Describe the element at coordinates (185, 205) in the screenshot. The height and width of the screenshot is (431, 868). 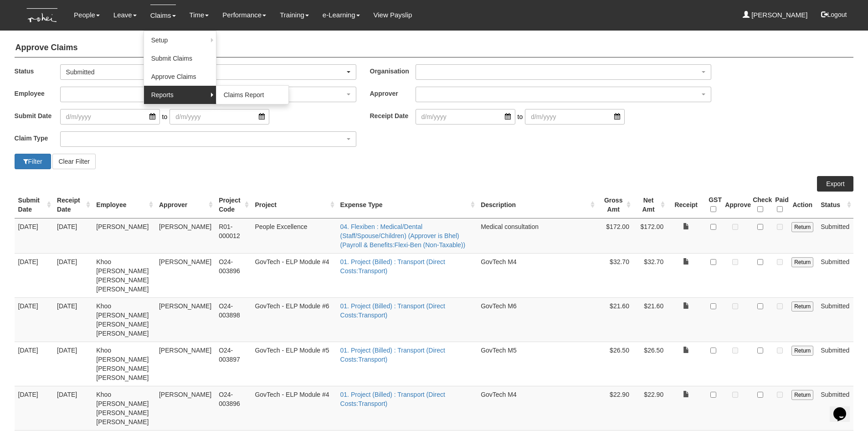
I see `th: Approver : activate to sort column ascending` at that location.